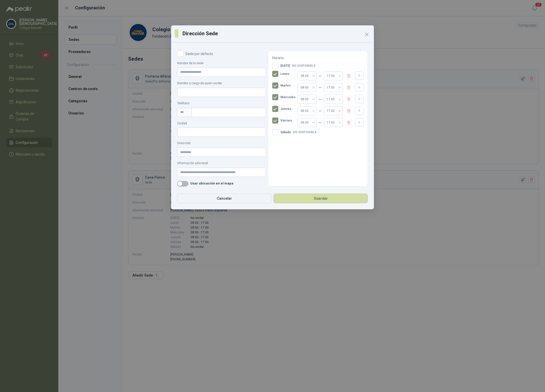  Describe the element at coordinates (221, 163) in the screenshot. I see `label: Información adicional` at that location.